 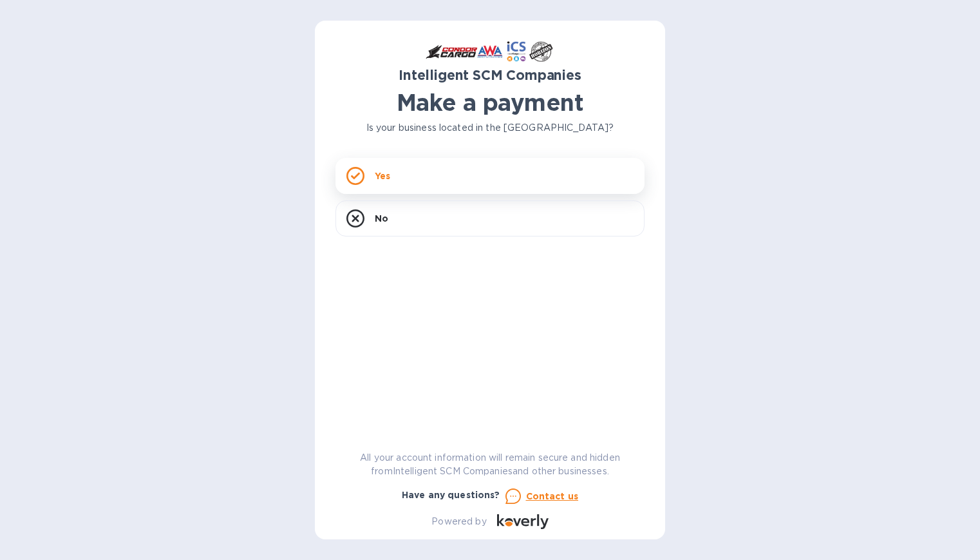 What do you see at coordinates (382, 176) in the screenshot?
I see `p: Yes` at bounding box center [382, 176].